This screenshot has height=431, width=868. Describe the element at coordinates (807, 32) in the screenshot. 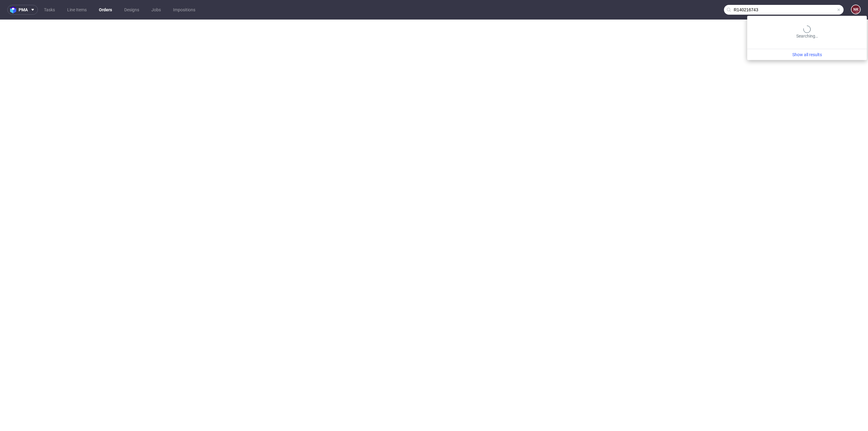

I see `div: Searching…` at that location.